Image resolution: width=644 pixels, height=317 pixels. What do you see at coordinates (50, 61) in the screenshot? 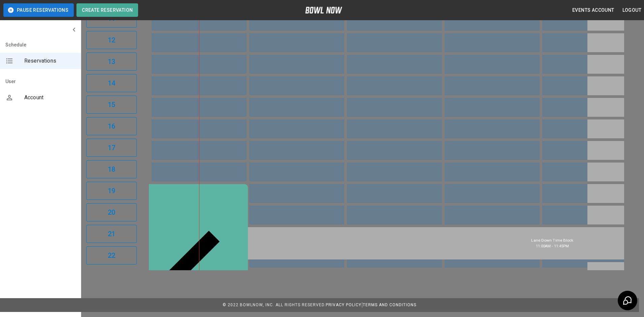
I see `span: Reservations` at bounding box center [50, 61].